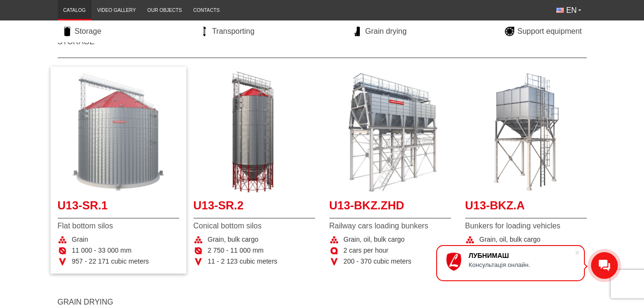  Describe the element at coordinates (254, 208) in the screenshot. I see `a: U13-SR.2` at that location.